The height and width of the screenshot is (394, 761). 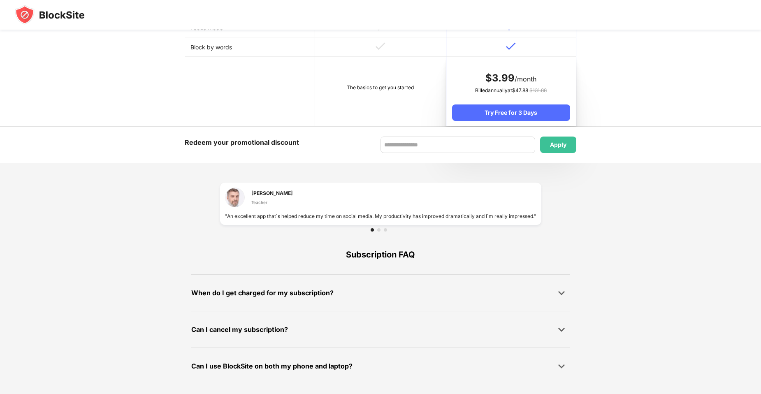 I want to click on div: The basics to get you started, so click(x=380, y=88).